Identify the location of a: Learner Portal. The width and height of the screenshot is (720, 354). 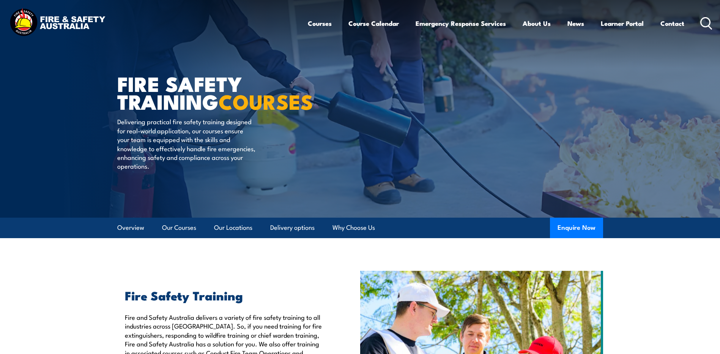
(622, 23).